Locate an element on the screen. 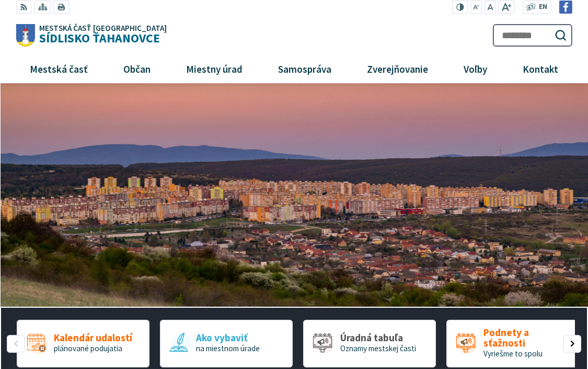 The height and width of the screenshot is (369, 588). img: Prejsť na Facebook stránku is located at coordinates (566, 7).